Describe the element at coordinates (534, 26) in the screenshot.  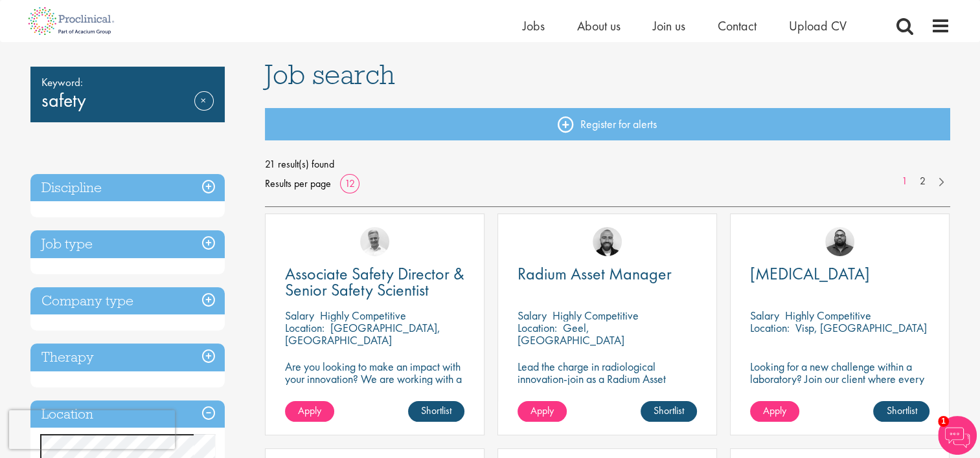
I see `a: Jobs` at that location.